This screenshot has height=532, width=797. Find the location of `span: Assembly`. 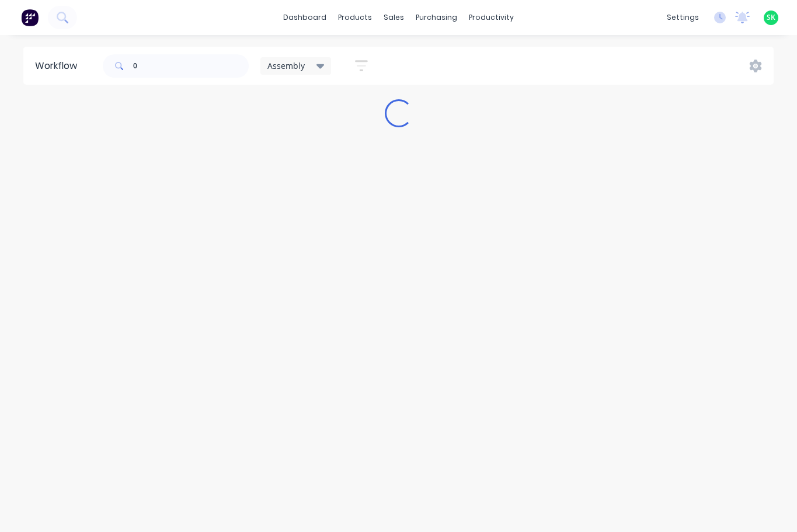

span: Assembly is located at coordinates (286, 65).